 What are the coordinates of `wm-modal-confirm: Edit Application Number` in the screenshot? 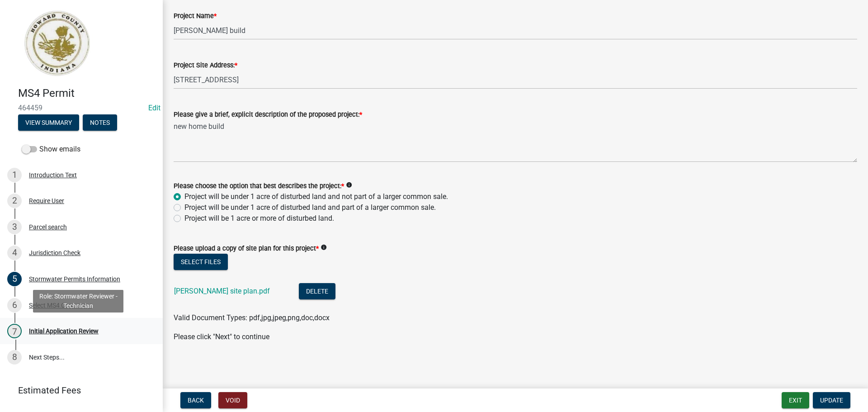 It's located at (154, 107).